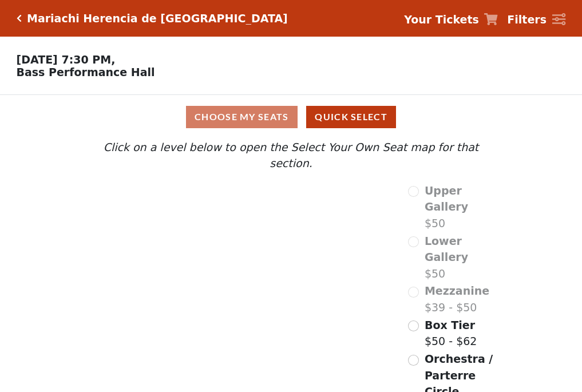 This screenshot has width=582, height=392. What do you see at coordinates (441, 19) in the screenshot?
I see `strong: Your Tickets` at bounding box center [441, 19].